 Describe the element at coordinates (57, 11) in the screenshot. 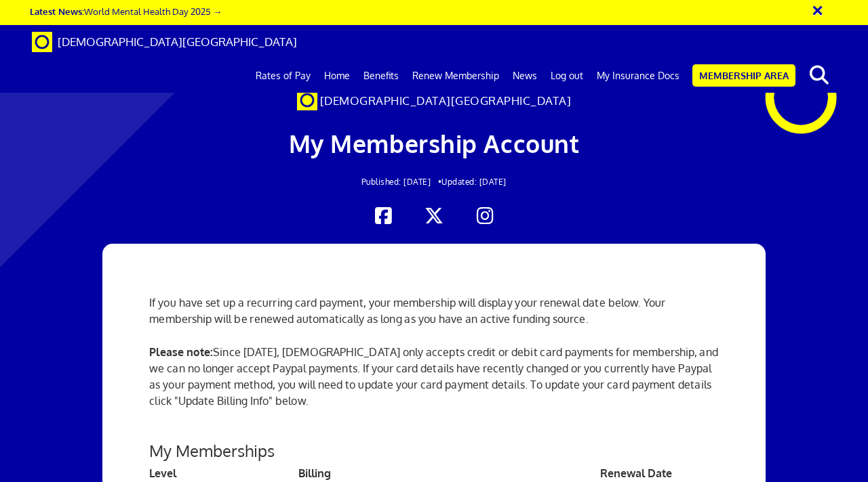

I see `strong: Latest News:` at that location.